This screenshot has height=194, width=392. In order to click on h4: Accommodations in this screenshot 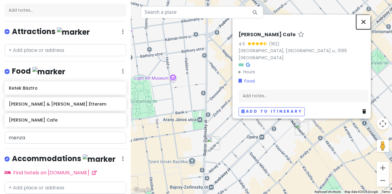, I will do `click(64, 158)`.